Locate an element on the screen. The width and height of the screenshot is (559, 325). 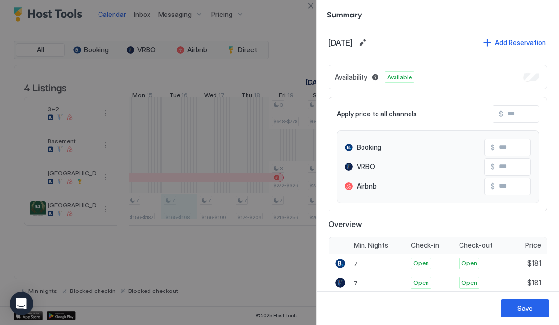
span: Overview is located at coordinates (438, 224).